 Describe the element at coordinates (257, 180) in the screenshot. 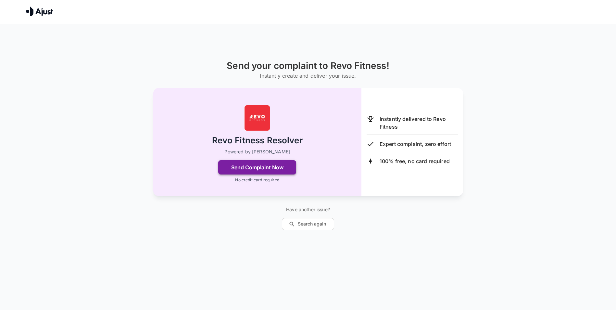

I see `p: No credit card required` at that location.